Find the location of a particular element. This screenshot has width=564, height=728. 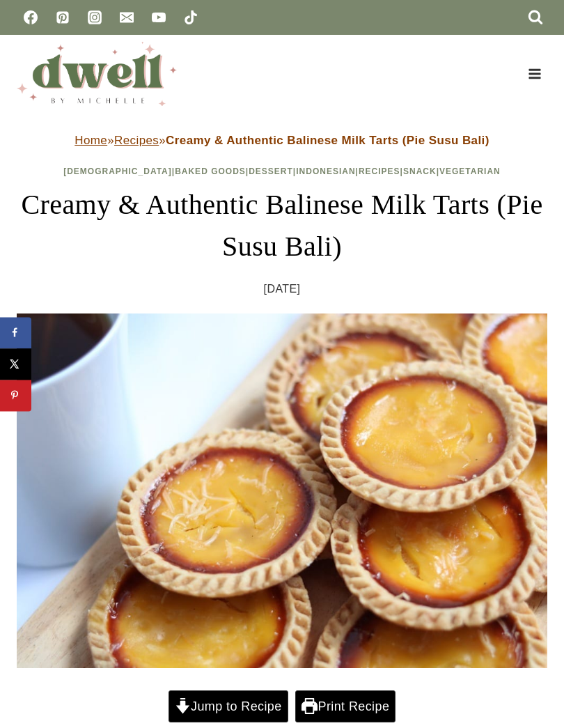

img: Balinese dessert snack, milk tart, pie susu is located at coordinates (282, 490).